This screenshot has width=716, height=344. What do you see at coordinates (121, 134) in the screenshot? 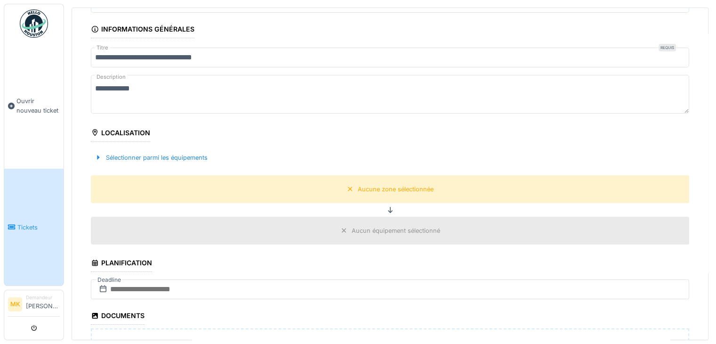
I see `div: Localisation` at bounding box center [121, 134].